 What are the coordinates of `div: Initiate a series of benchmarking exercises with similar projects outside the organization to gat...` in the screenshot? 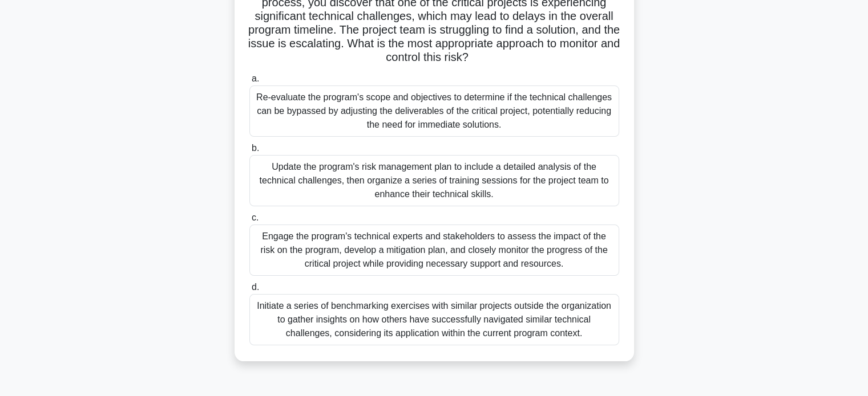 It's located at (434, 319).